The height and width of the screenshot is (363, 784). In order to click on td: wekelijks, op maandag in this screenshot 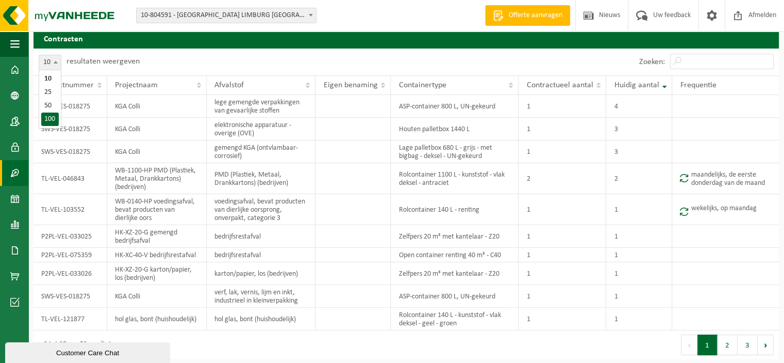, I will do `click(726, 209)`.